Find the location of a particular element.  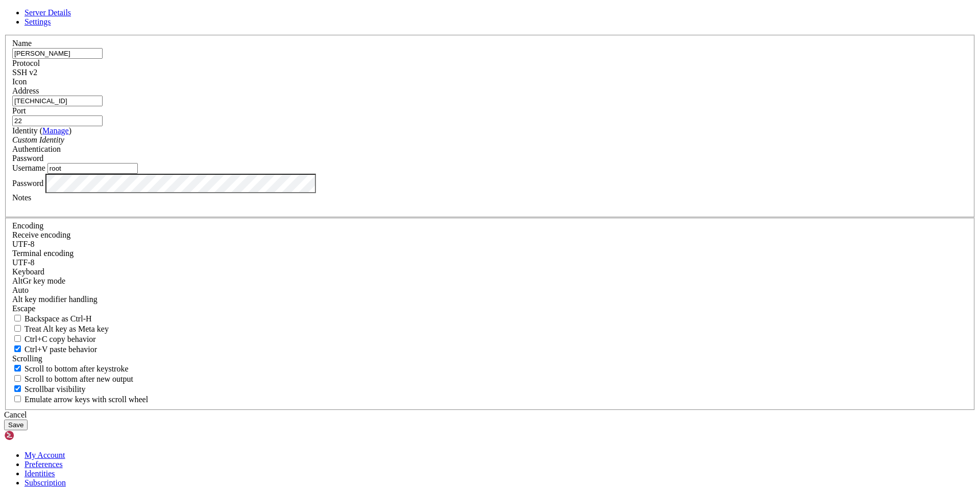

label: The default terminal encoding. ISO-2022 enables character map translations (like graphics maps). ... is located at coordinates (43, 252).